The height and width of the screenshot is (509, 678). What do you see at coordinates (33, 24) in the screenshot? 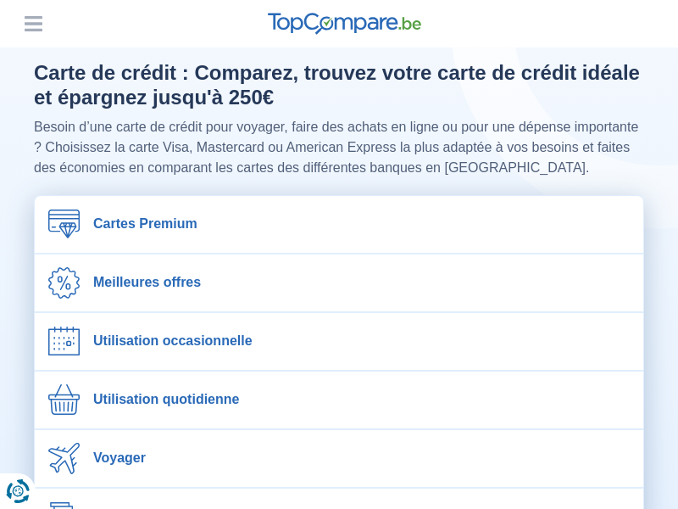
I see `button: Menu` at bounding box center [33, 24].